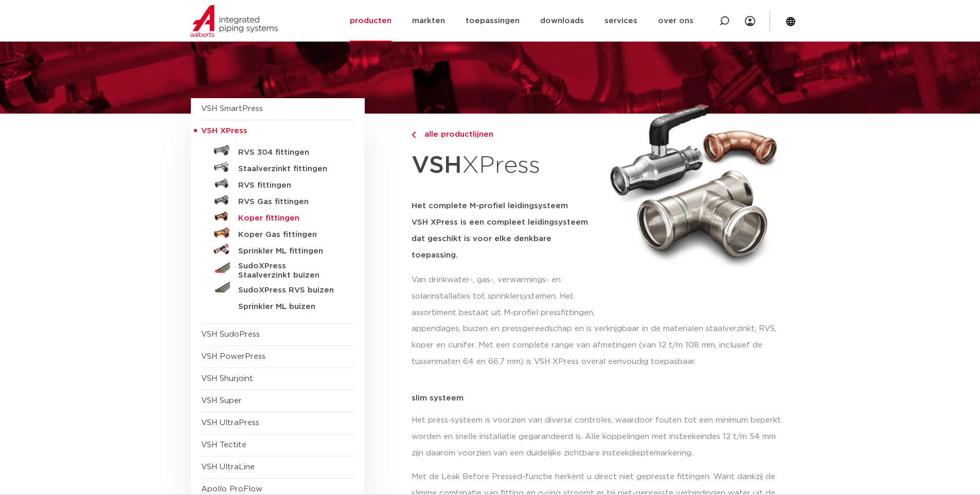 The width and height of the screenshot is (980, 495). What do you see at coordinates (230, 423) in the screenshot?
I see `span: VSH UltraPress` at bounding box center [230, 423].